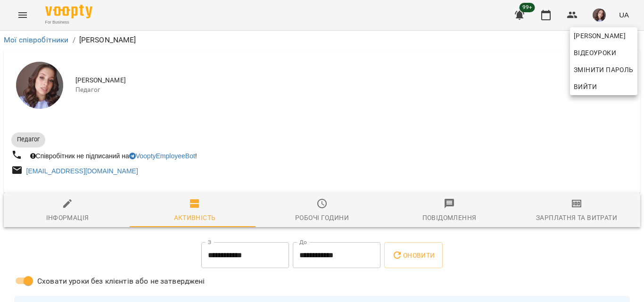 The image size is (644, 302). What do you see at coordinates (603, 70) in the screenshot?
I see `a: Змінити пароль` at bounding box center [603, 70].